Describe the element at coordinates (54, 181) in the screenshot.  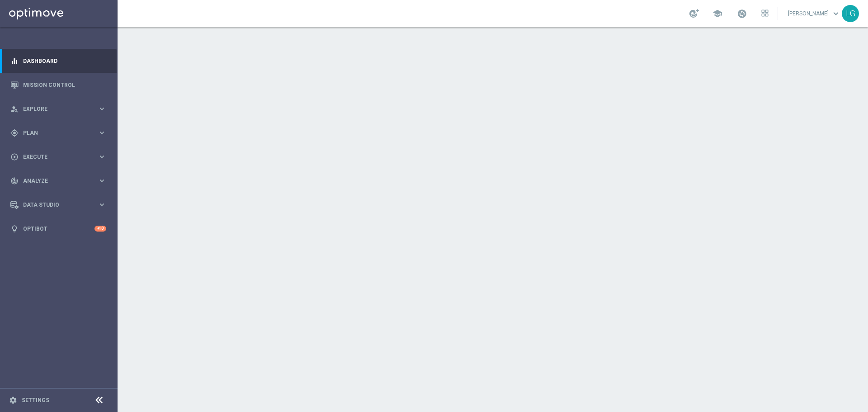
I see `div: Analyze` at that location.